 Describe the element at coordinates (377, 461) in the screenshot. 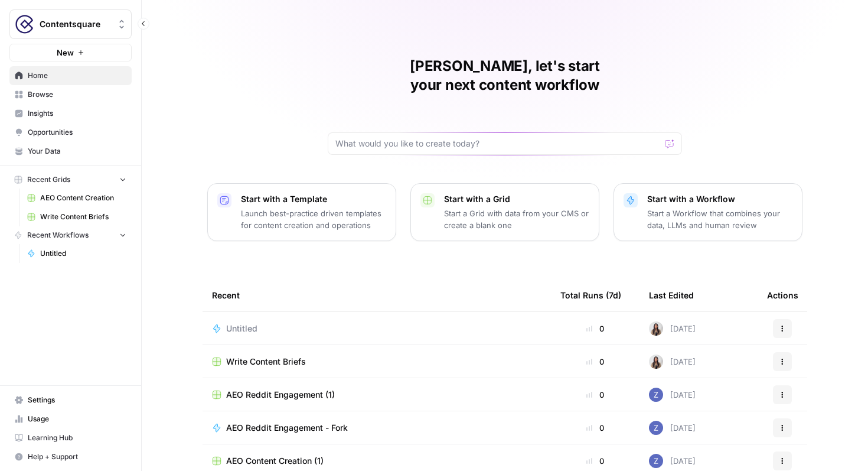

I see `a: AEO Content Creation (1)` at that location.